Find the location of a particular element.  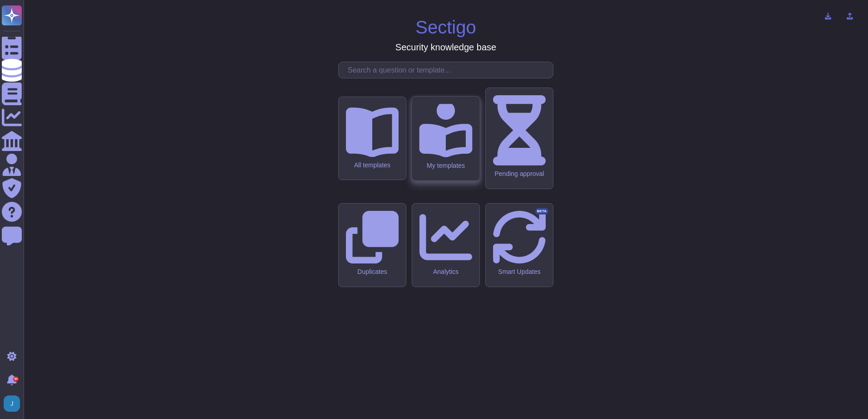

div: 9+ is located at coordinates (16, 380).